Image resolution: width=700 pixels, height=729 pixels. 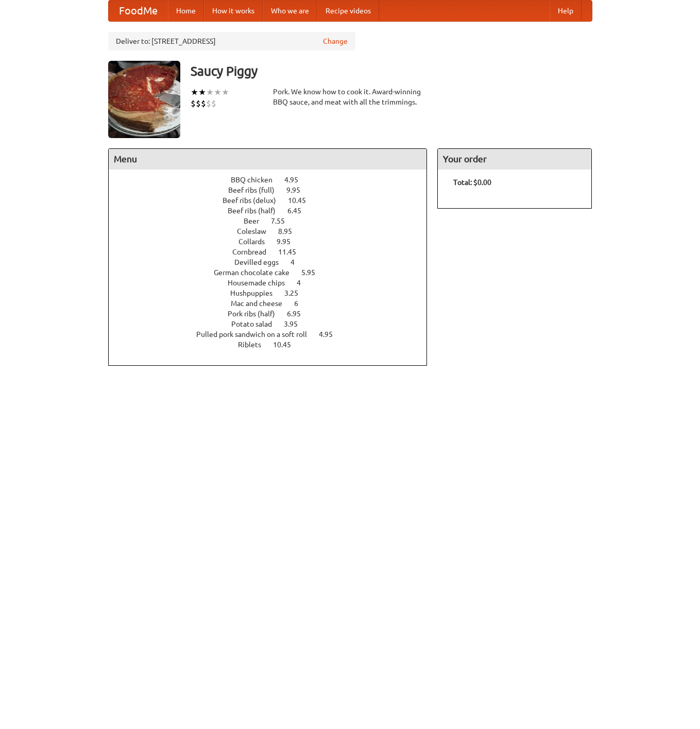 I want to click on span: Beer, so click(x=256, y=221).